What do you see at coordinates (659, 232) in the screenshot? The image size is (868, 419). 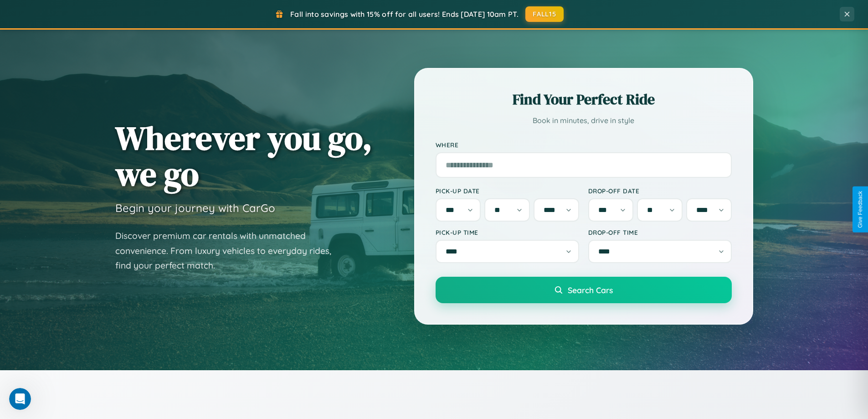 I see `label: Drop-off Time` at bounding box center [659, 232].